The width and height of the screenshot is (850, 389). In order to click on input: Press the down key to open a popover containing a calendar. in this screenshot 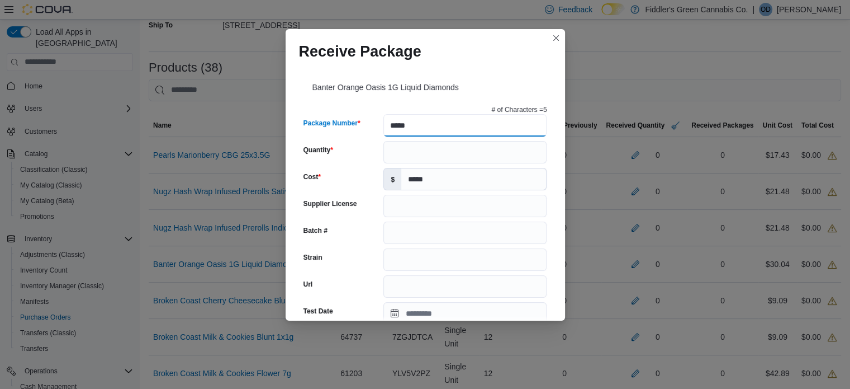, I will do `click(465, 313)`.